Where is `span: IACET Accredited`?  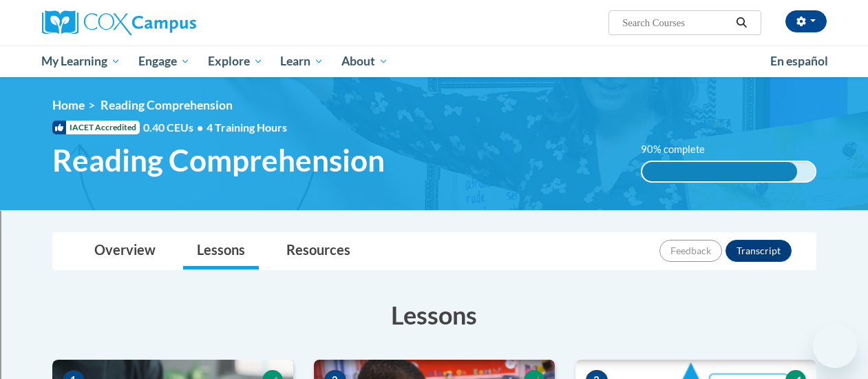
span: IACET Accredited is located at coordinates (96, 128).